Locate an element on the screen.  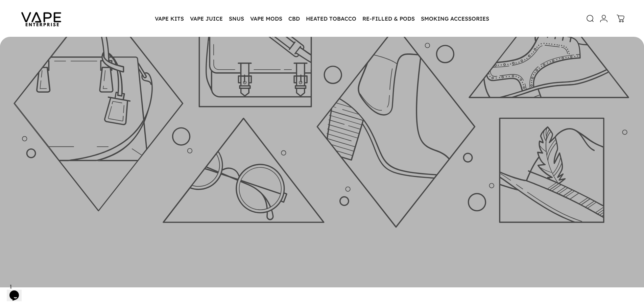
summary: VAPE KITS is located at coordinates (169, 18).